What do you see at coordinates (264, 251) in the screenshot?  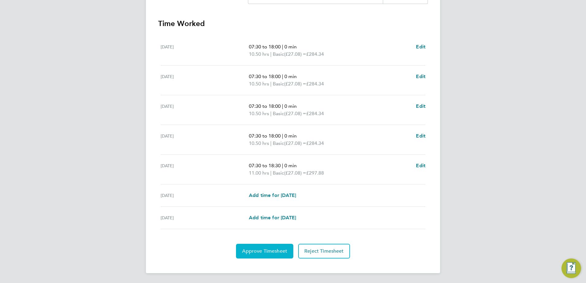 I see `span: Approve Timesheet` at bounding box center [264, 251].